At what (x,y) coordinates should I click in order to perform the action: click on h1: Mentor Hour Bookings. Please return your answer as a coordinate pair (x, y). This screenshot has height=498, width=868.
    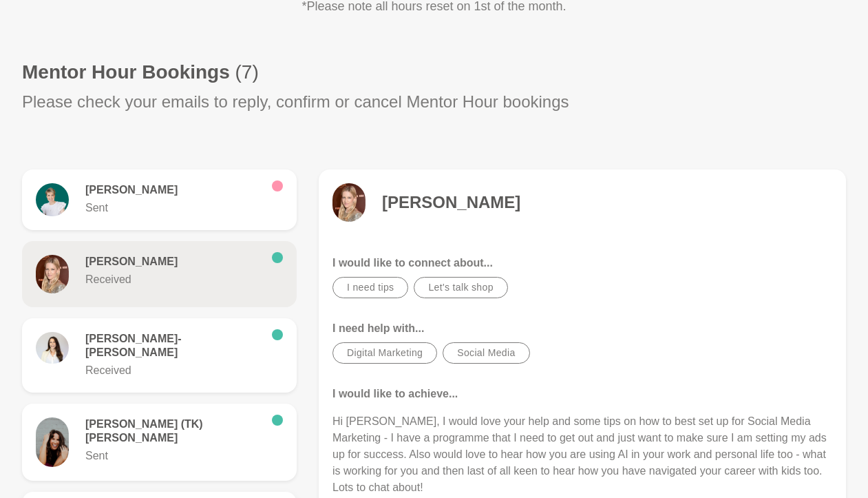
    Looking at the image, I should click on (140, 72).